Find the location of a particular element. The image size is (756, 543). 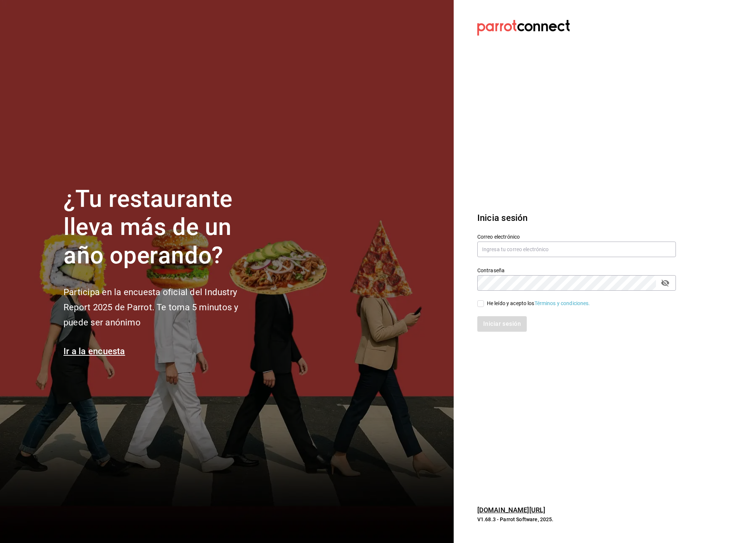

a: Términos y condiciones. is located at coordinates (562, 303).